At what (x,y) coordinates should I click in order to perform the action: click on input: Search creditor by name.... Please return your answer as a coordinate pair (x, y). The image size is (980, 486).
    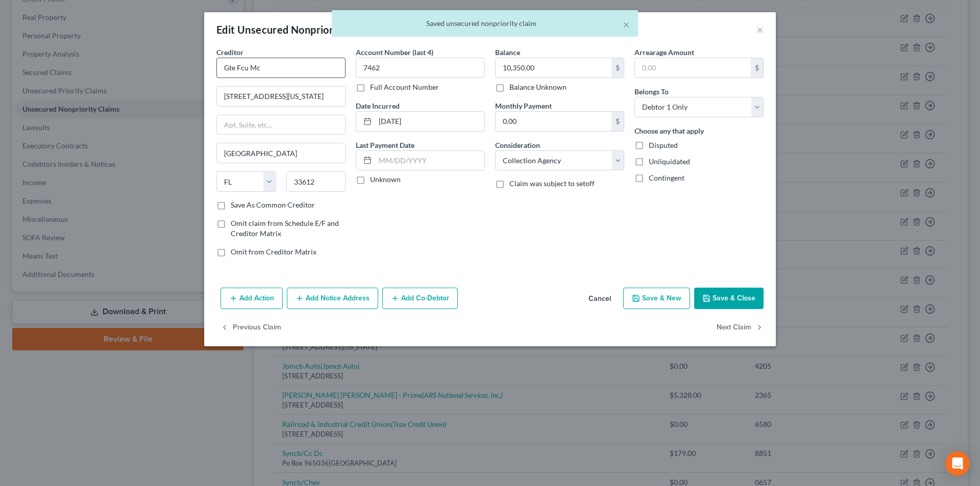
    Looking at the image, I should click on (281, 68).